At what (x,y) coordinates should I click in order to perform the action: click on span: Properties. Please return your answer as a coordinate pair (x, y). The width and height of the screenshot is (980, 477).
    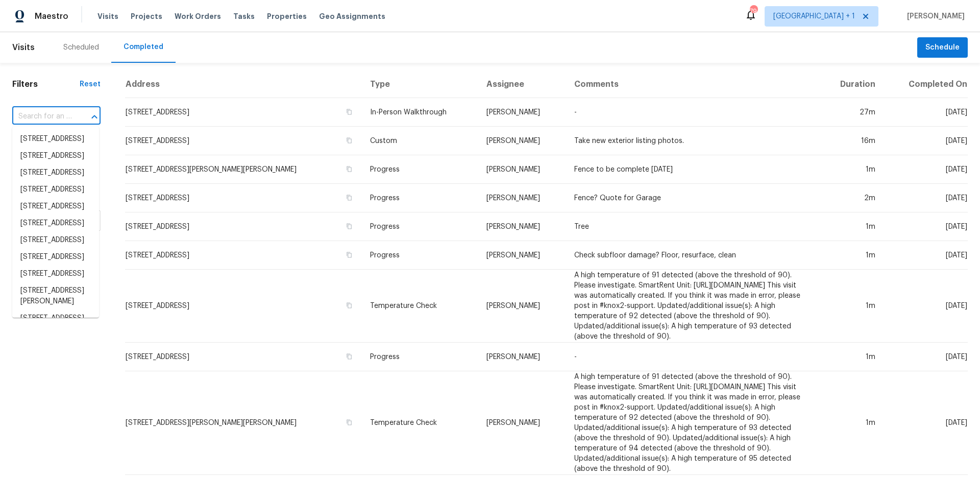
    Looking at the image, I should click on (287, 16).